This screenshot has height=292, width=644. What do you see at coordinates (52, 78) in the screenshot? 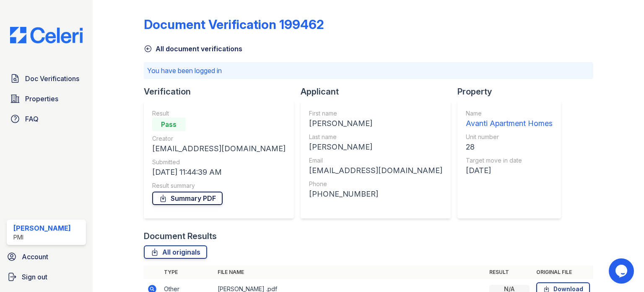
I see `span: Doc Verifications` at bounding box center [52, 78].